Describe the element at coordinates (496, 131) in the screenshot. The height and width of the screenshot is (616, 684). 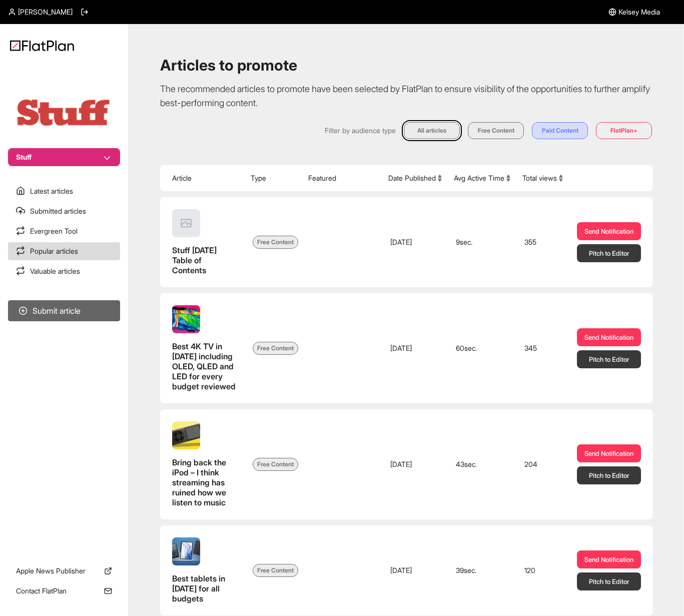
I see `button: Free Content` at that location.